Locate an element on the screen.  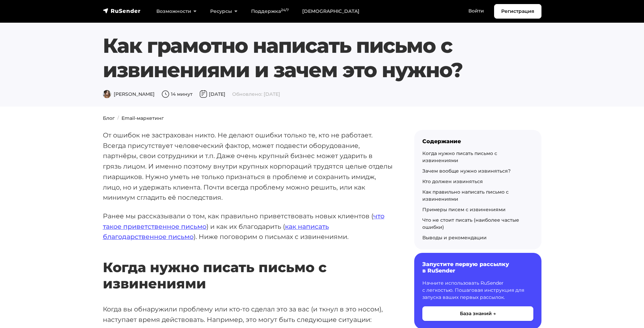
img: RuSender is located at coordinates (122, 11).